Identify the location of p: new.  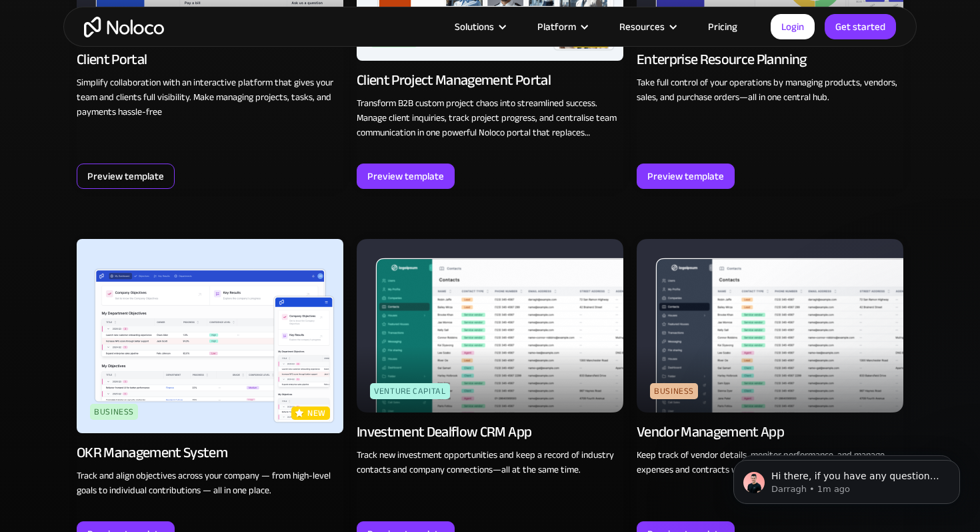
(317, 413).